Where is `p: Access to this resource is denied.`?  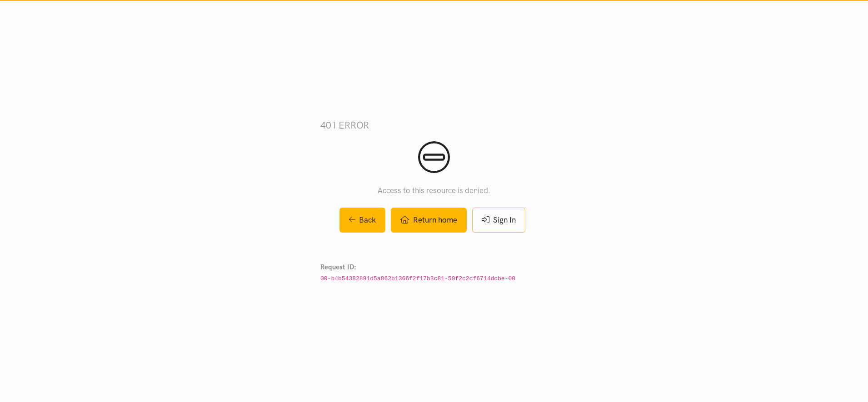 p: Access to this resource is denied. is located at coordinates (434, 190).